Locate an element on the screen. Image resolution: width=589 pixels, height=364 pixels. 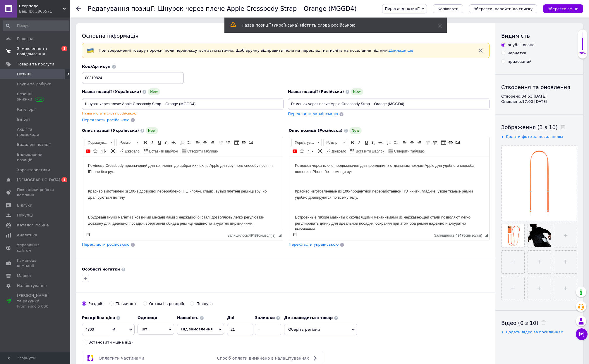
a: Зменшити відступ is located at coordinates (221, 142).